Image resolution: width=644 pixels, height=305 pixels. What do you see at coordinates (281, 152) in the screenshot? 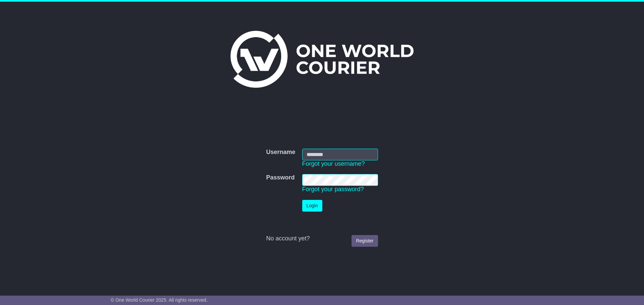
I see `label: Username` at bounding box center [281, 152].